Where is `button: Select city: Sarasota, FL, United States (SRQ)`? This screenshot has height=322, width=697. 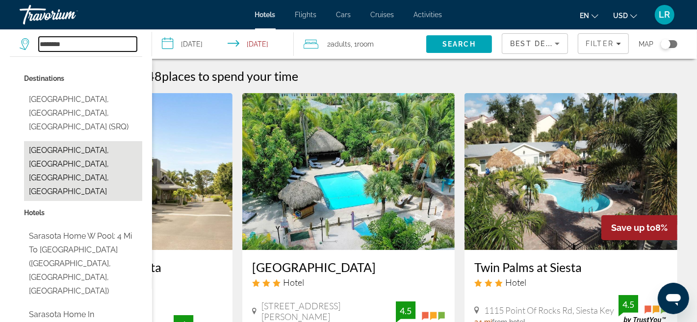
button: Select city: Sarasota, FL, United States (SRQ) is located at coordinates (83, 113).